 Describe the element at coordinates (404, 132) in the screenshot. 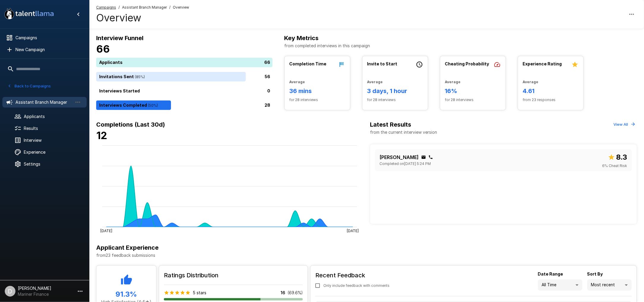

I see `p: from the current interview version` at that location.